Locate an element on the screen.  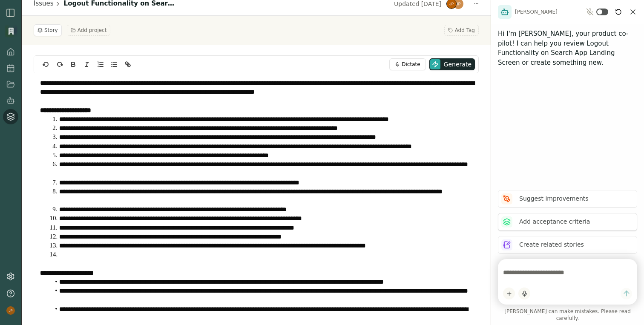
span: Generate is located at coordinates (457, 64).